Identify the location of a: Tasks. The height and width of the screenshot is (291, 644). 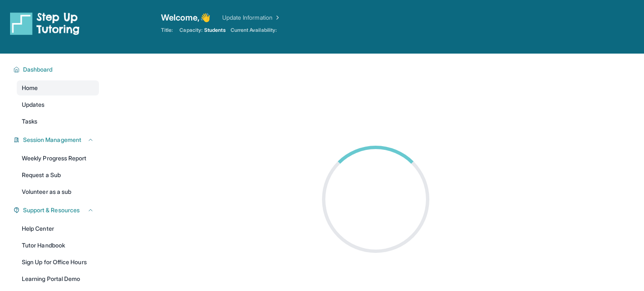
(58, 121).